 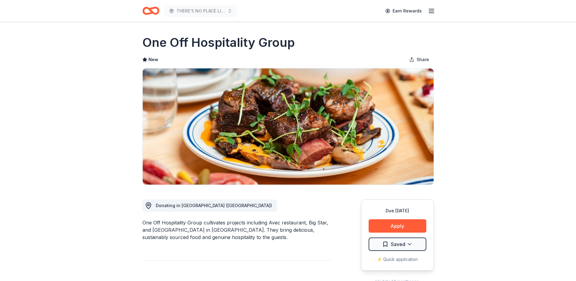 I want to click on span: New, so click(x=153, y=60).